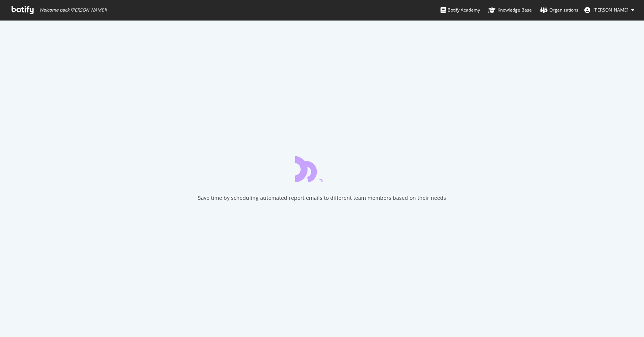 The image size is (644, 337). Describe the element at coordinates (322, 169) in the screenshot. I see `div: animation` at that location.